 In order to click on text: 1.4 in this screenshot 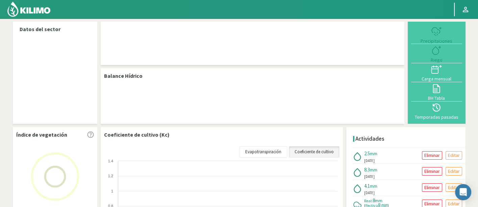, I will do `click(110, 161)`.